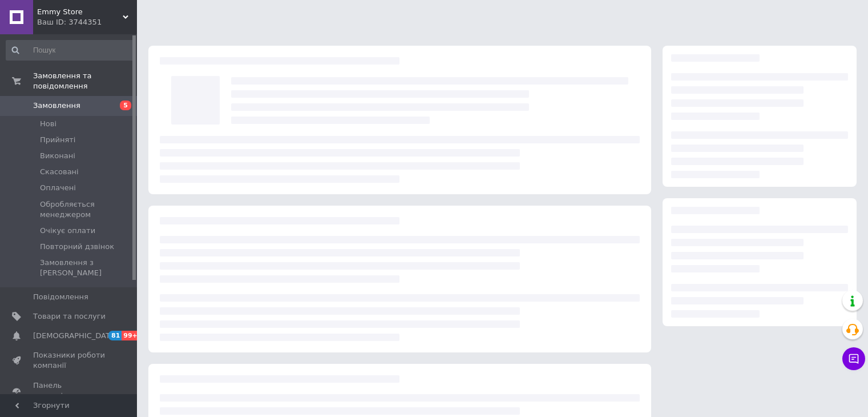 The height and width of the screenshot is (417, 868). I want to click on div: Ваш ID: 3744351, so click(87, 22).